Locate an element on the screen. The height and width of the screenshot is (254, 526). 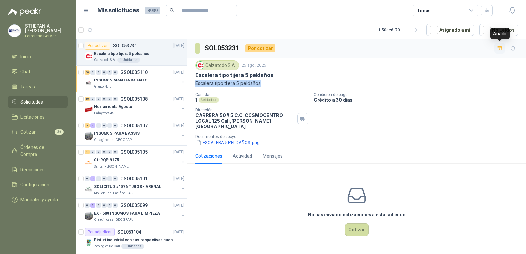
p: EX - 608 INSUMOS PARA LIMPIEZA is located at coordinates (127, 213).